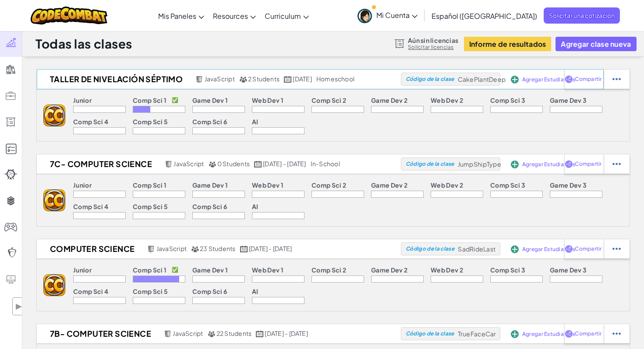 Image resolution: width=644 pixels, height=349 pixels. I want to click on span: Aún sin licencias, so click(433, 40).